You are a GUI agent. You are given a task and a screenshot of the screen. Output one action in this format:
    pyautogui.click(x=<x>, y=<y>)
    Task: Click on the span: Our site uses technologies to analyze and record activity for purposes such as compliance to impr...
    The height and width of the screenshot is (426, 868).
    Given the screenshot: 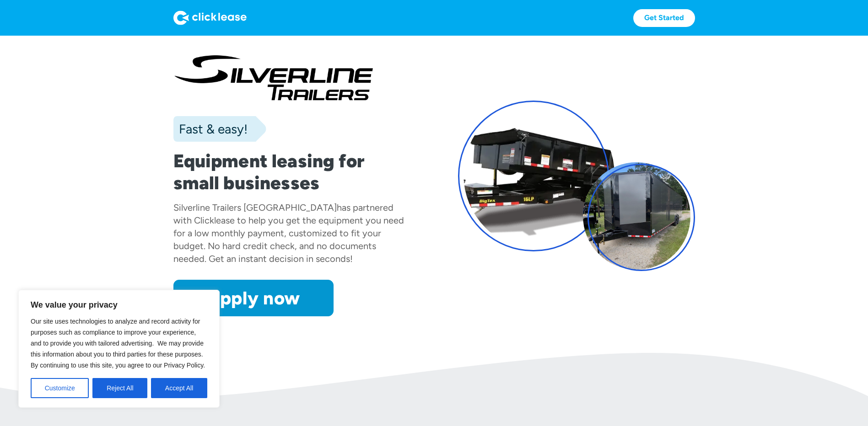 What is the action you would take?
    pyautogui.click(x=117, y=344)
    